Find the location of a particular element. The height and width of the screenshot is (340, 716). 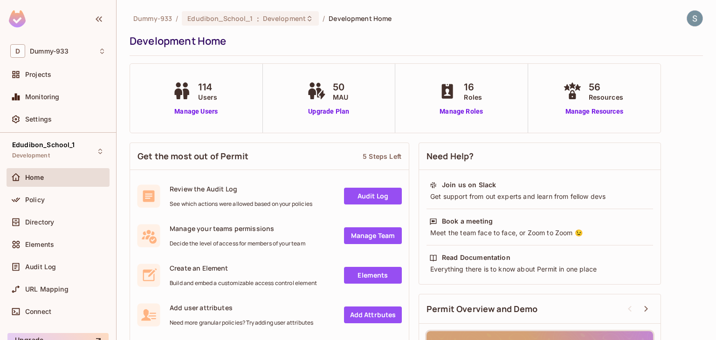

span: Get the most out of Permit is located at coordinates (193, 156).